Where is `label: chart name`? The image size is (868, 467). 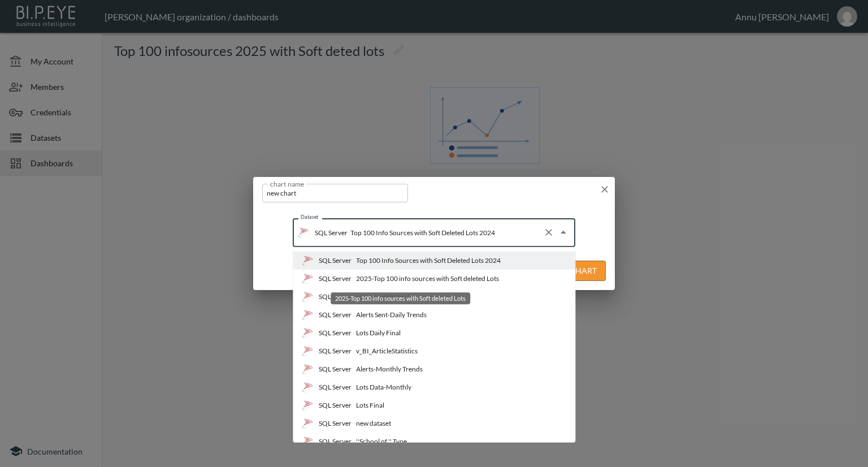 label: chart name is located at coordinates (287, 183).